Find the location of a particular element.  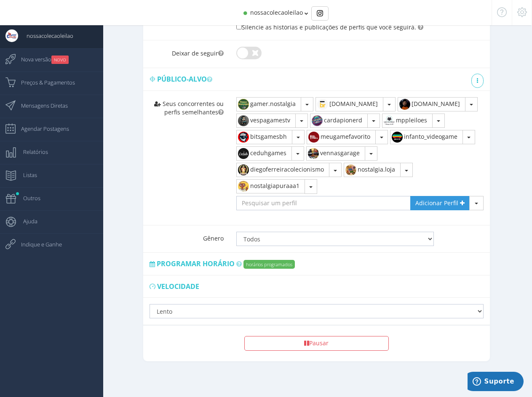

img: 339772424_211207091517105_5353863977720349896_n.jpg is located at coordinates (243, 120).